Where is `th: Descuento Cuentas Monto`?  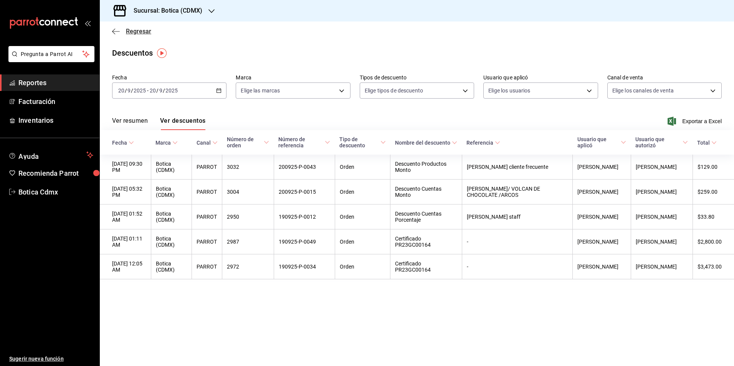 th: Descuento Cuentas Monto is located at coordinates (426, 192).